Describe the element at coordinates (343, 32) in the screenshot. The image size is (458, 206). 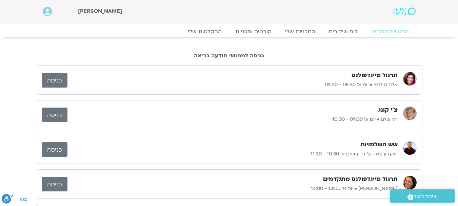
I see `a: לוח שידורים` at that location.